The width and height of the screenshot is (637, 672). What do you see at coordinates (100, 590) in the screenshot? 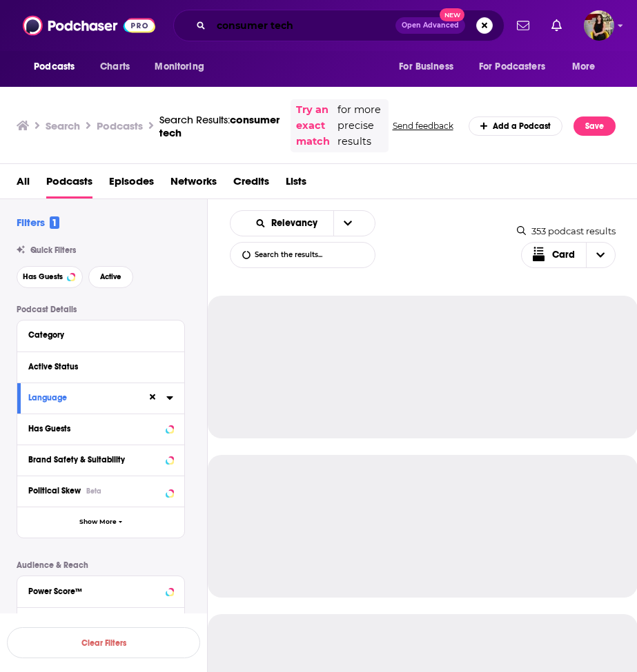
I see `button: Power Score™` at bounding box center [100, 590].